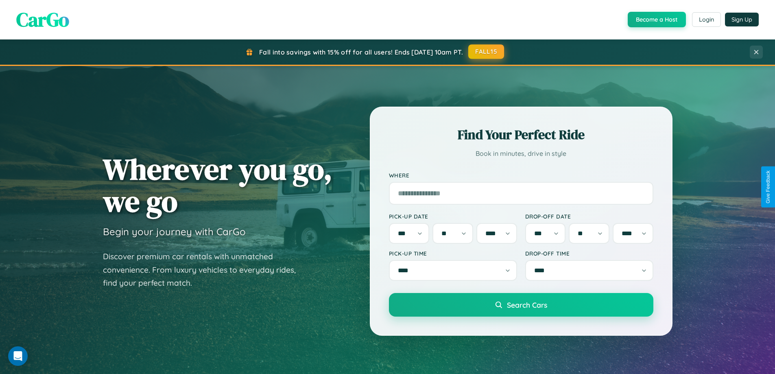 The width and height of the screenshot is (775, 374). Describe the element at coordinates (521, 305) in the screenshot. I see `button: Search Cars` at that location.